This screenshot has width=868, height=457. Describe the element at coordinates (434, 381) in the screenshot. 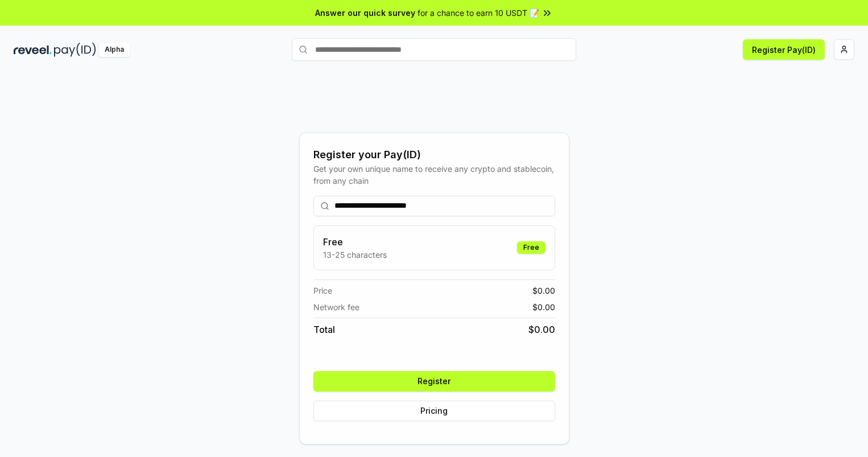

I see `button: Register` at that location.